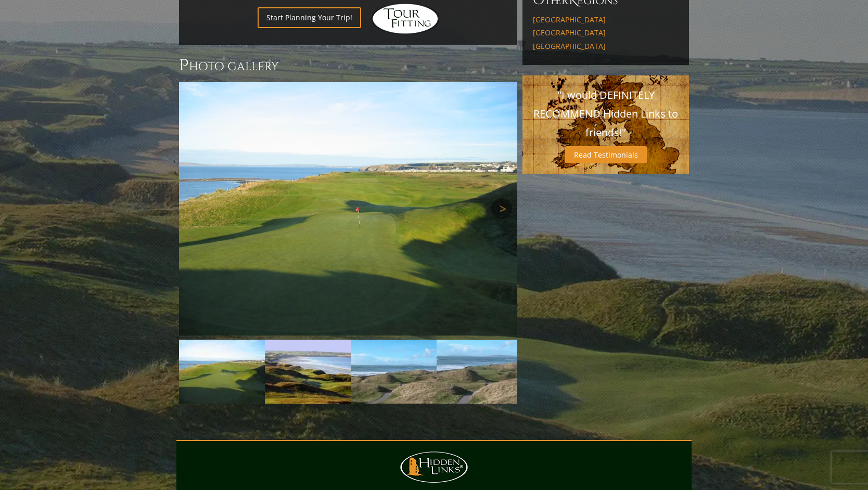 This screenshot has height=490, width=868. I want to click on a: Start Planning Your Trip!, so click(309, 17).